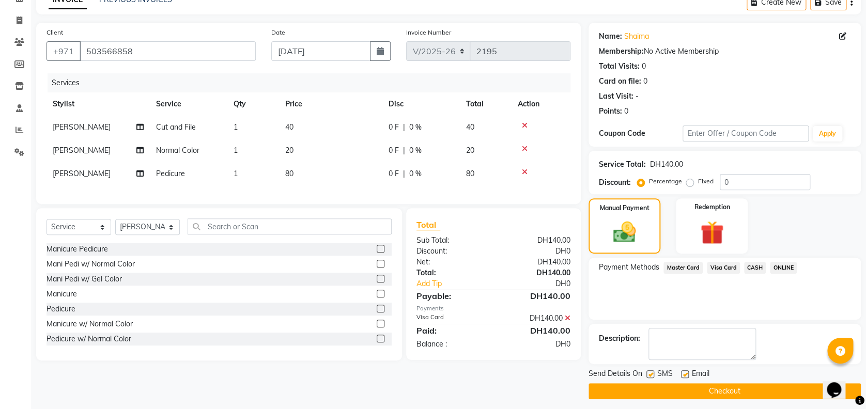  Describe the element at coordinates (451, 262) in the screenshot. I see `div: Net:` at that location.